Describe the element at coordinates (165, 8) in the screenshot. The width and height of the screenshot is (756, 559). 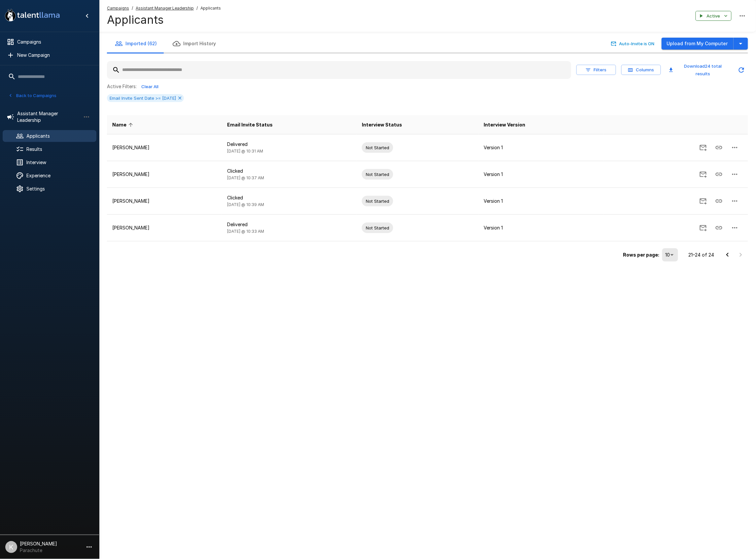
I see `u: Assistant Manager Leadership` at that location.